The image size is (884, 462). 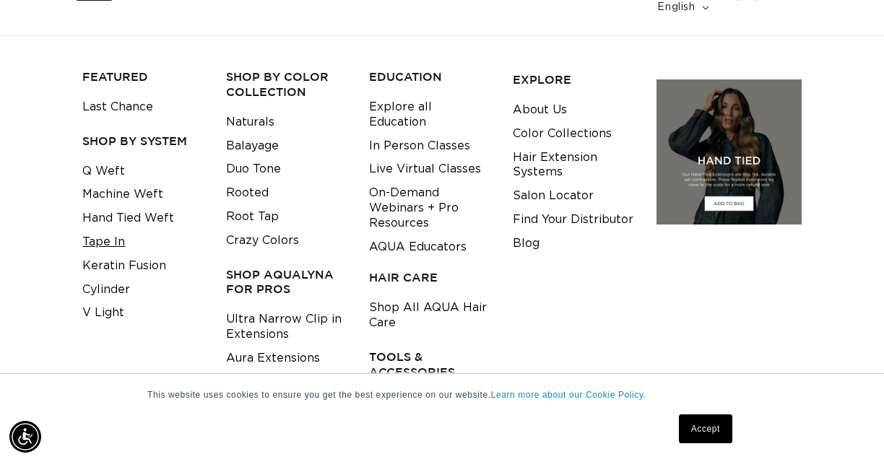 I want to click on a: Accept, so click(x=706, y=429).